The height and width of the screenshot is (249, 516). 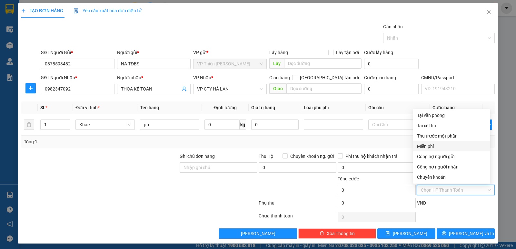 What do you see at coordinates (347, 53) in the screenshot?
I see `span: Lấy tận nơi` at bounding box center [347, 53].